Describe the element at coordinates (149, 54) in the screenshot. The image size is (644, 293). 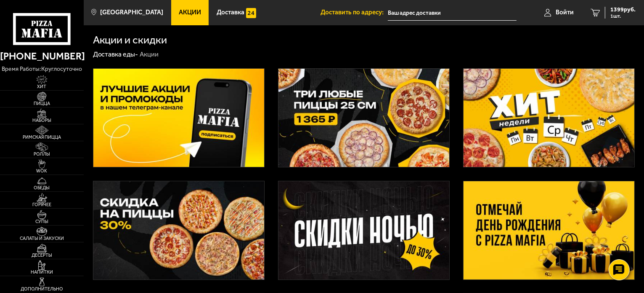
I see `div: Акции` at that location.